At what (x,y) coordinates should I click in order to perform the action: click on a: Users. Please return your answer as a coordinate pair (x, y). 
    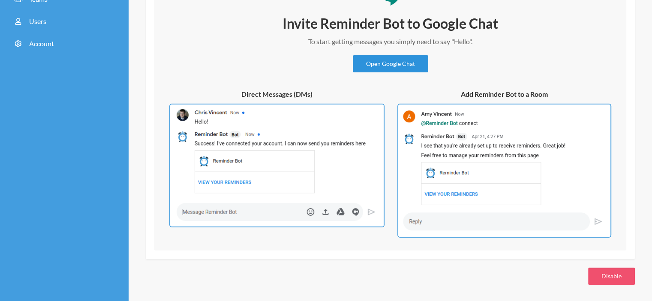
    Looking at the image, I should click on (64, 21).